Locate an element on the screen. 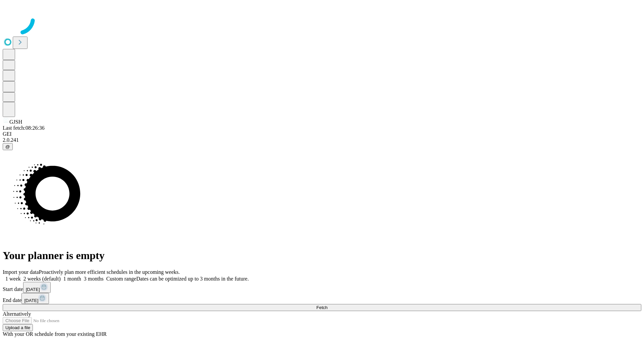  span: Last fetch: 08:26:36 is located at coordinates (24, 128).